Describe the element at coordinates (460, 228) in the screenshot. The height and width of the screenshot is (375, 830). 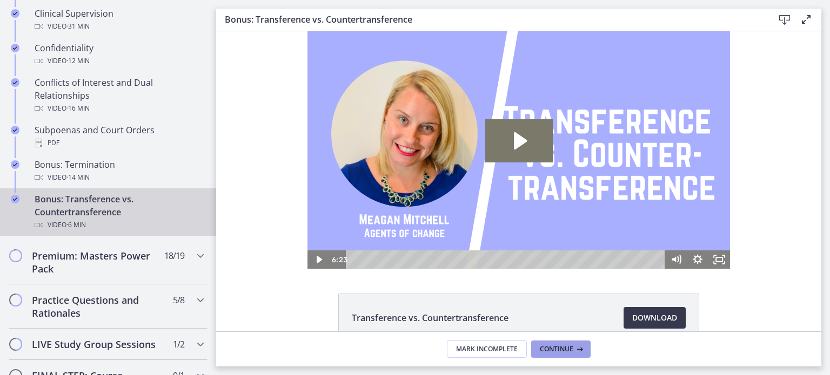
I see `button: Mute` at that location.